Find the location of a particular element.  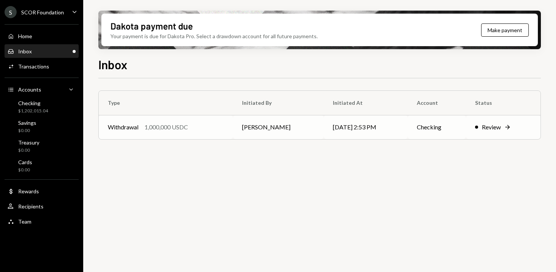

div: Cards is located at coordinates (25, 162).